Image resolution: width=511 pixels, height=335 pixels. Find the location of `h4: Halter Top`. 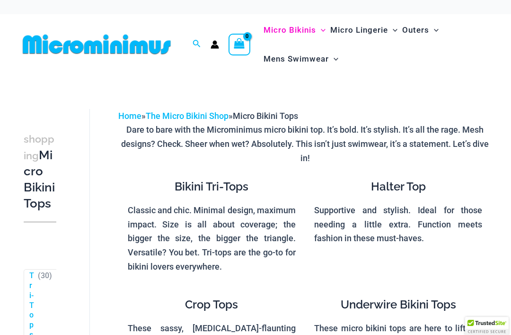

h4: Halter Top is located at coordinates (398, 186).